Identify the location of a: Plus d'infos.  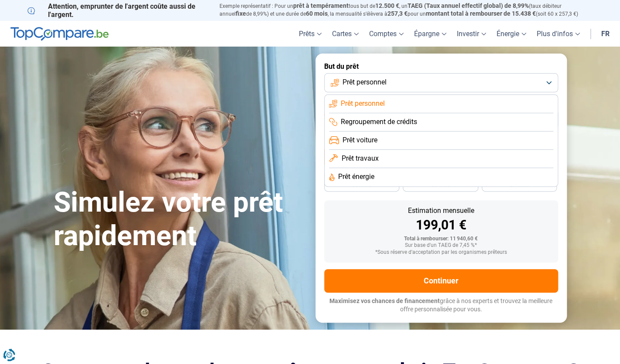
(558, 34).